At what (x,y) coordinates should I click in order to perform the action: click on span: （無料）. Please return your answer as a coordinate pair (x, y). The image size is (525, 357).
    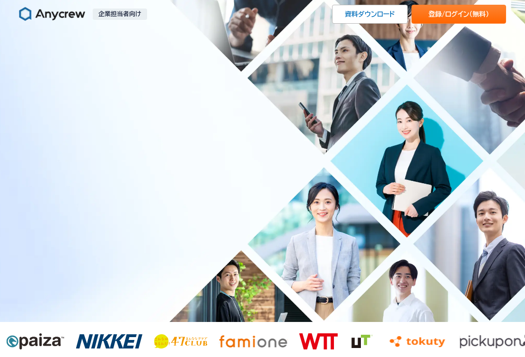
    Looking at the image, I should click on (479, 14).